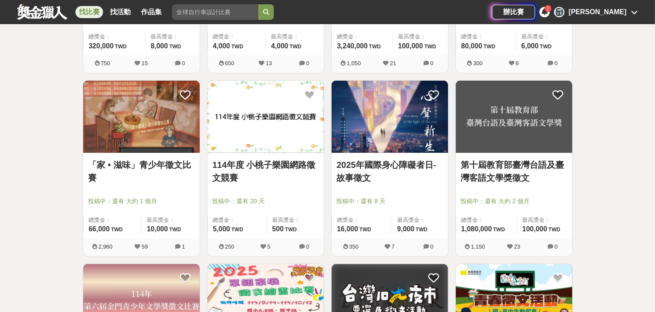  I want to click on span: 8,000, so click(159, 46).